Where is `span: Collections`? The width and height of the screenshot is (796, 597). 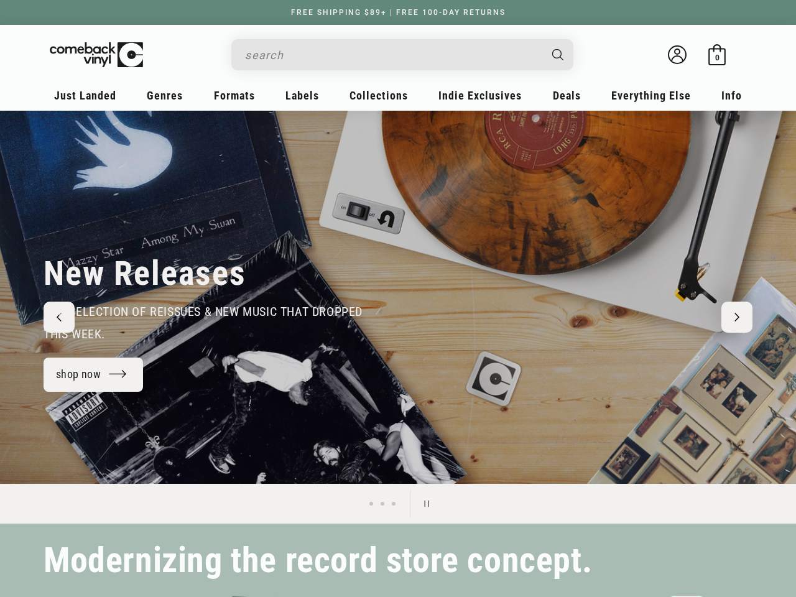 span: Collections is located at coordinates (378, 95).